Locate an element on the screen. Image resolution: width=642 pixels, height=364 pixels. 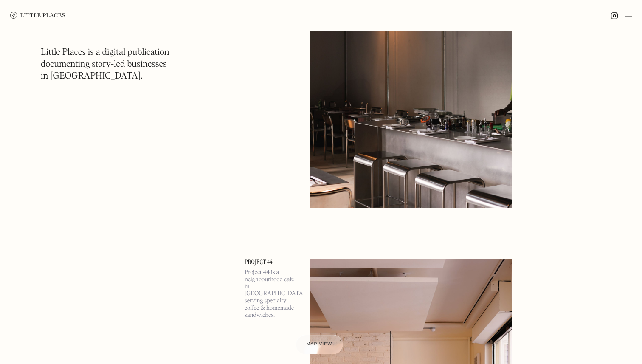
a: Project 44 is located at coordinates (272, 262).